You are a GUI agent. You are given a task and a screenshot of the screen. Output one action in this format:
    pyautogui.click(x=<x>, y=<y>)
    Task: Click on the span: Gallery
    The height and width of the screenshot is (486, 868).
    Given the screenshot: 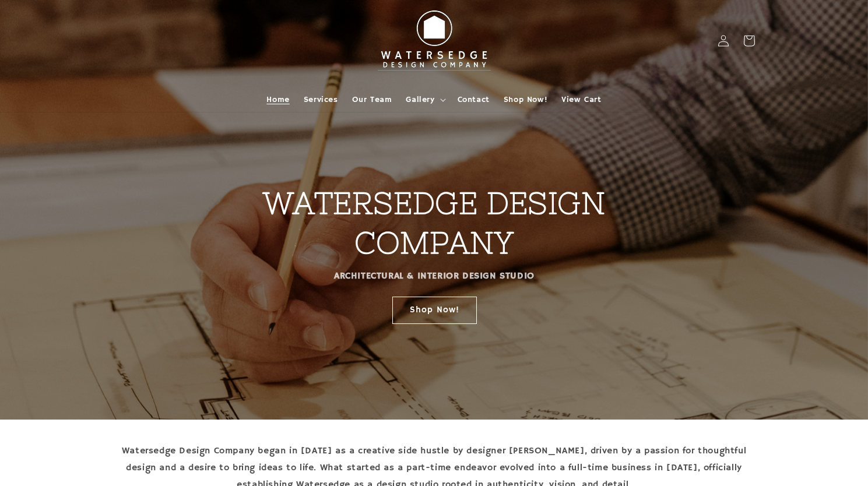 What is the action you would take?
    pyautogui.click(x=420, y=100)
    